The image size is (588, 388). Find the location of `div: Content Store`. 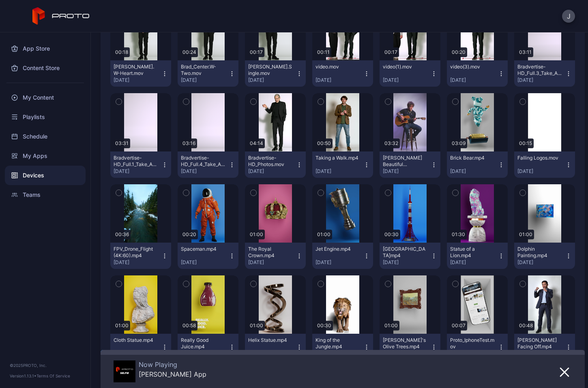

div: Content Store is located at coordinates (45, 68).